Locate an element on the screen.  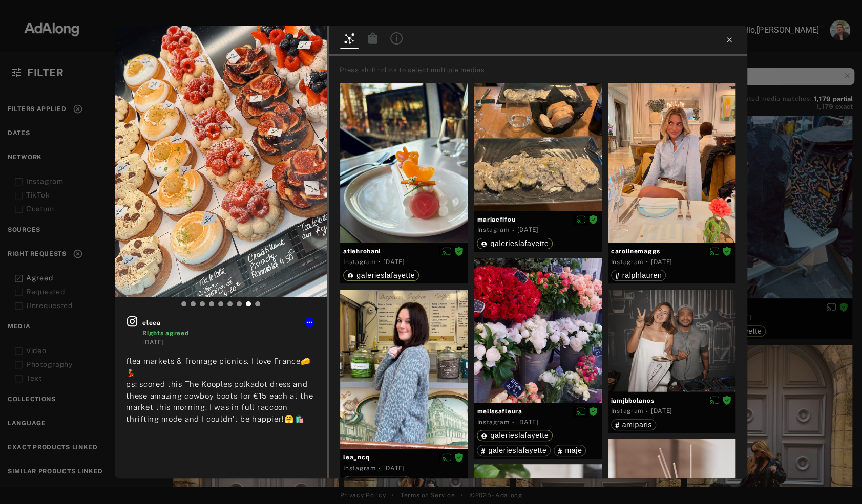
span: melissafleura is located at coordinates (537, 412).